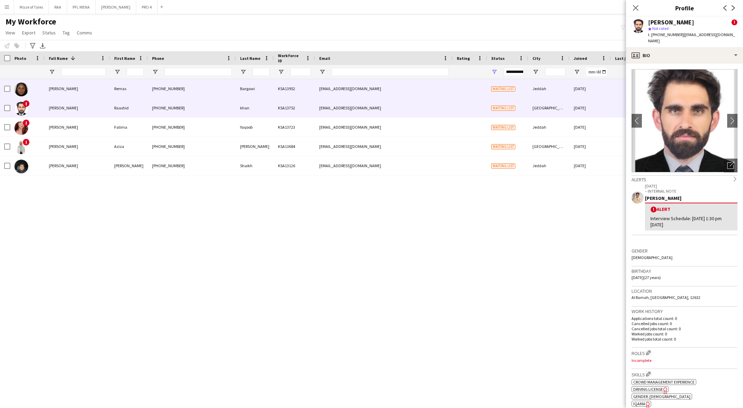  I want to click on h3: Gender, so click(684, 251).